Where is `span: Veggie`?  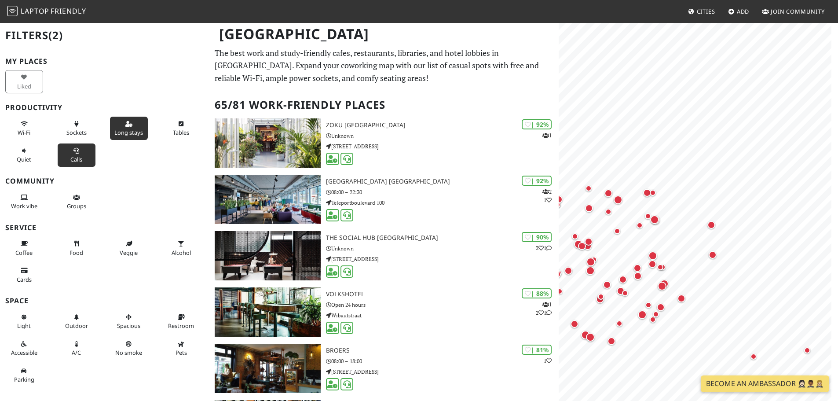 span: Veggie is located at coordinates (129, 253).